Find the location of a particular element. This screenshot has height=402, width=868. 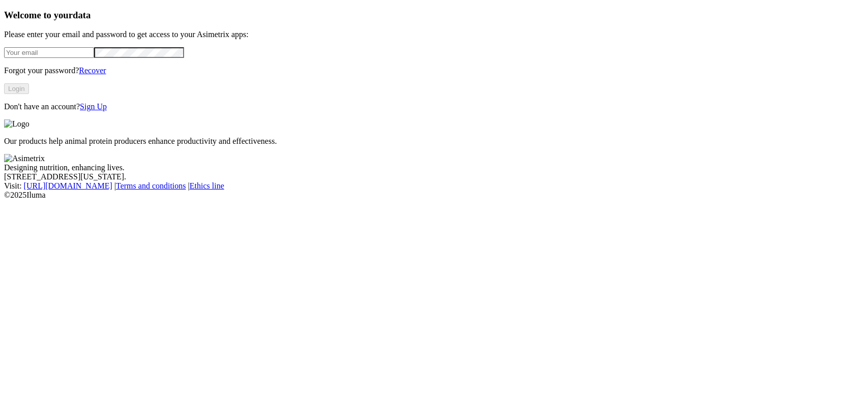

input: Your email is located at coordinates (49, 52).